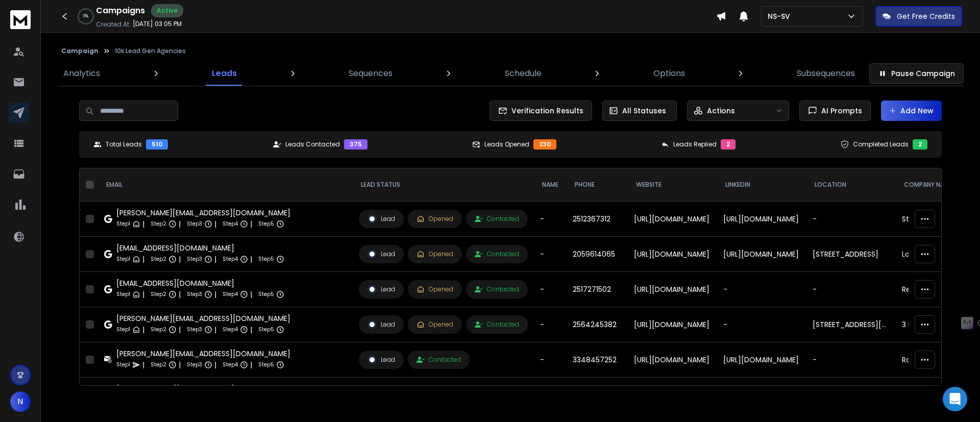 The height and width of the screenshot is (422, 980). Describe the element at coordinates (224, 73) in the screenshot. I see `p: Leads` at that location.